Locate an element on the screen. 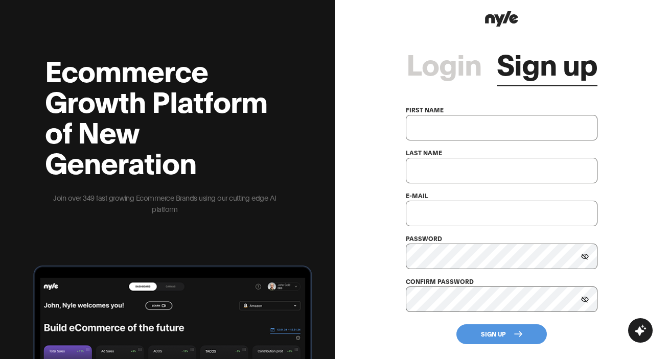 This screenshot has height=359, width=669. label: e-mail is located at coordinates (417, 195).